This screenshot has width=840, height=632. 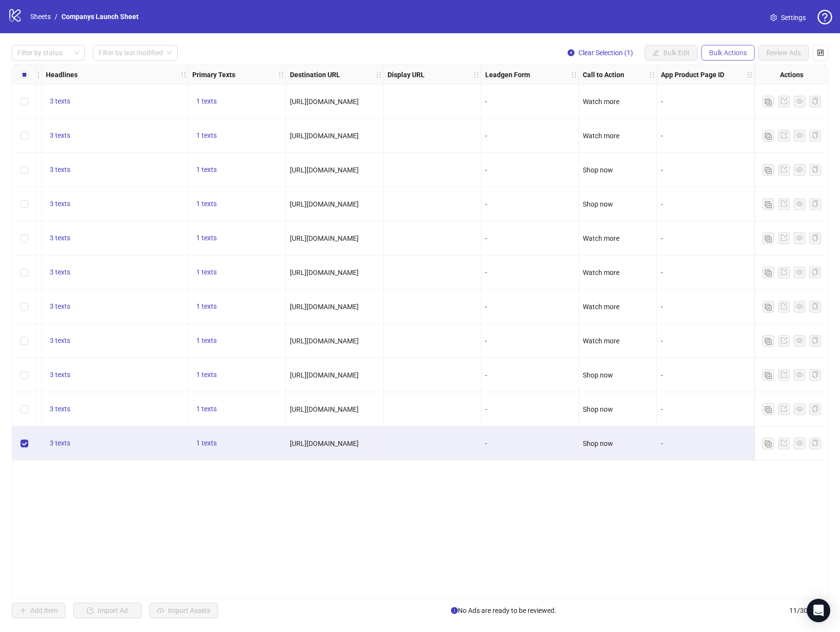 What do you see at coordinates (603, 75) in the screenshot?
I see `strong: Call to Action` at bounding box center [603, 75].